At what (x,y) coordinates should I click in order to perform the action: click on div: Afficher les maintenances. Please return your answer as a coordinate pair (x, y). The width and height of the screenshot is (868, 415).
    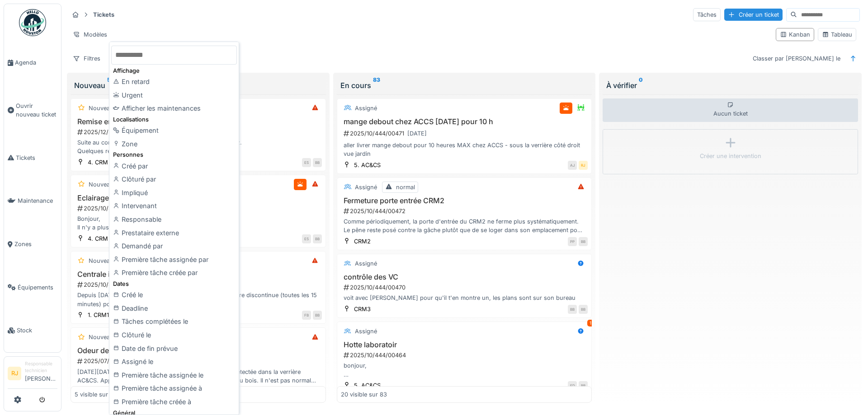
    Looking at the image, I should click on (174, 109).